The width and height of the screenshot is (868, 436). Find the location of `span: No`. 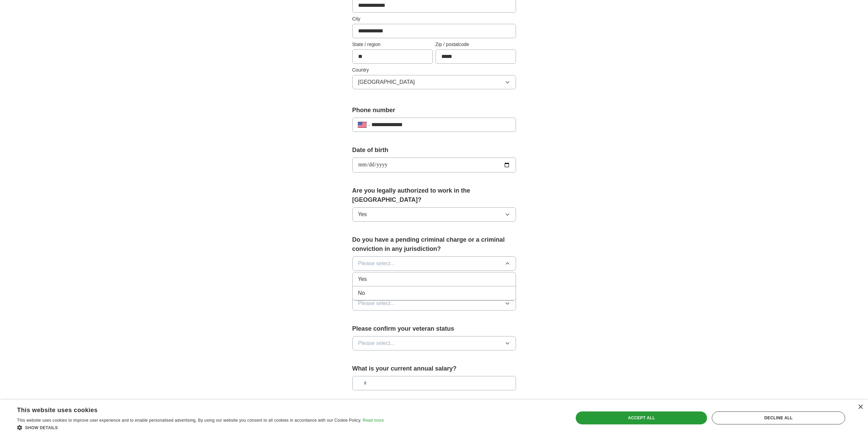

span: No is located at coordinates (361, 293).